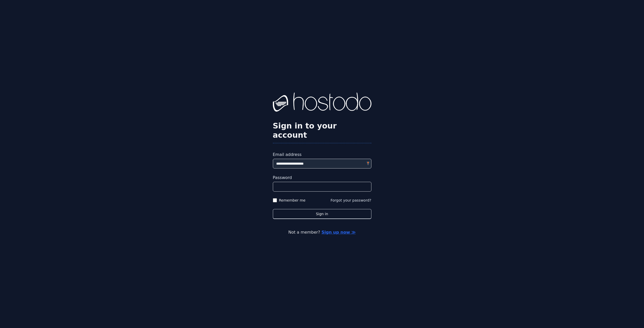  What do you see at coordinates (322, 155) in the screenshot?
I see `label: Email address` at bounding box center [322, 155].